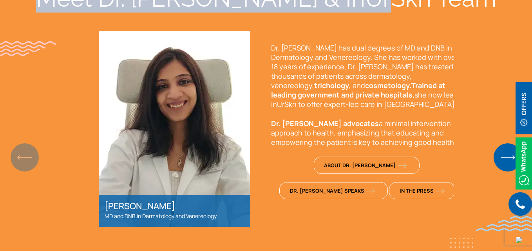  I want to click on strong: trichology, so click(332, 85).